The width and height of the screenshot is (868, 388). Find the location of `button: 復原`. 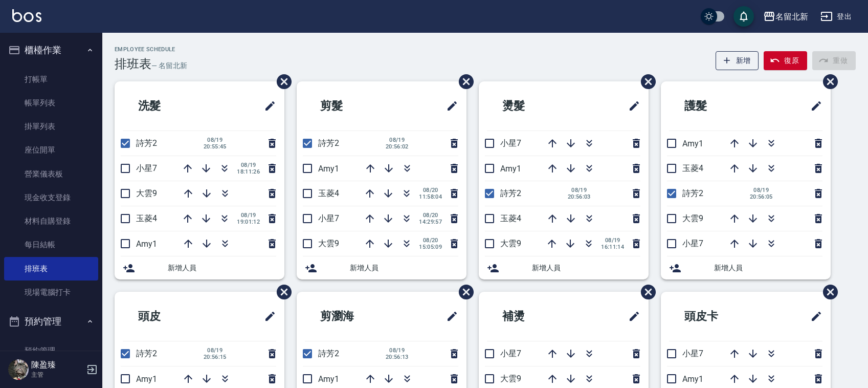

button: 復原 is located at coordinates (785, 60).